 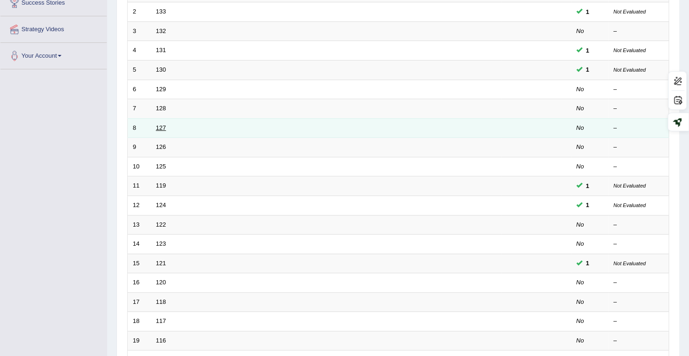 I want to click on td: 15, so click(x=139, y=264).